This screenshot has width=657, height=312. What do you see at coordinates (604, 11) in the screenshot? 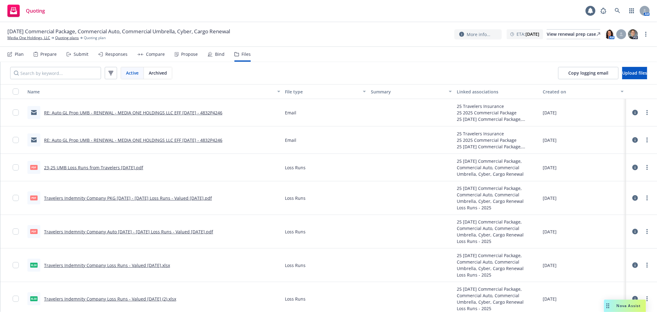
I see `a: Report a Bug` at bounding box center [604, 11].